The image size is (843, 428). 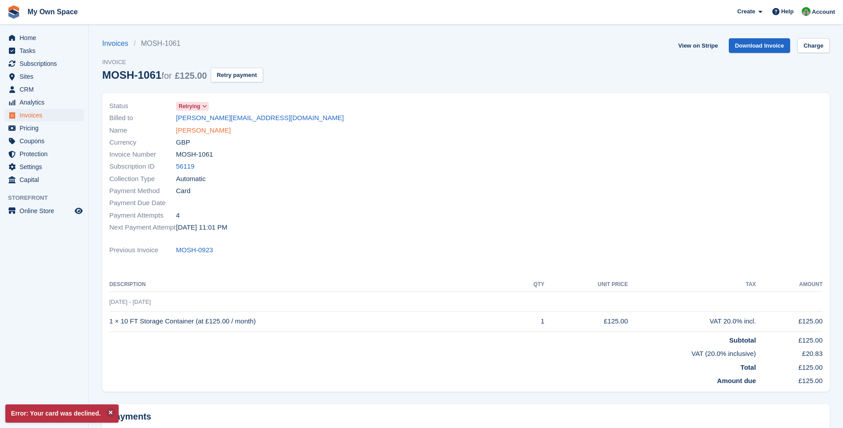 I want to click on span: Currency, so click(x=143, y=142).